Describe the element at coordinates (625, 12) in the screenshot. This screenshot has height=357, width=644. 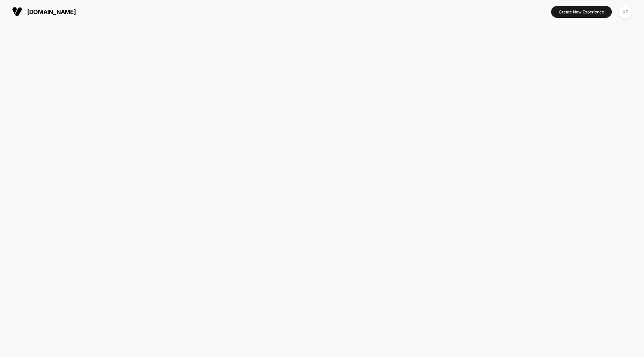
I see `div: KP` at that location.